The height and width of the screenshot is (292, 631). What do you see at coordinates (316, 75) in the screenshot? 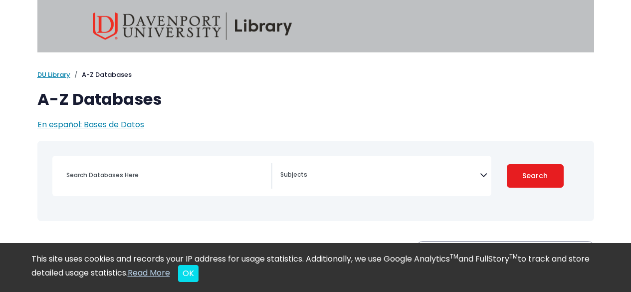
I see `nav: breadcrumb` at bounding box center [316, 75].